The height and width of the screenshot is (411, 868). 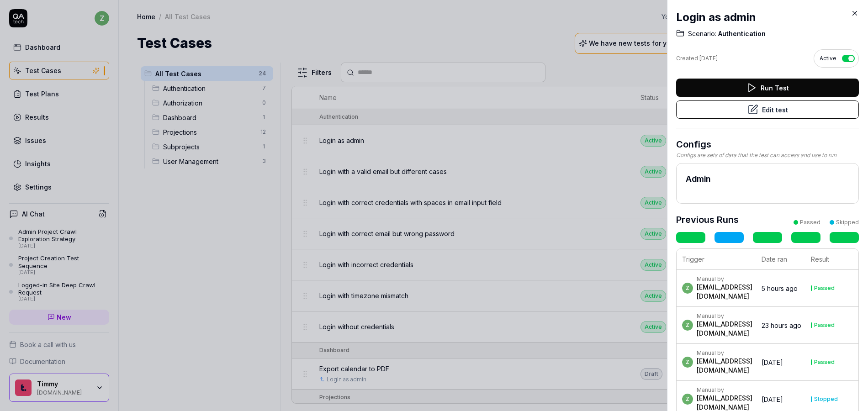 What do you see at coordinates (741, 34) in the screenshot?
I see `span: Authentication` at bounding box center [741, 34].